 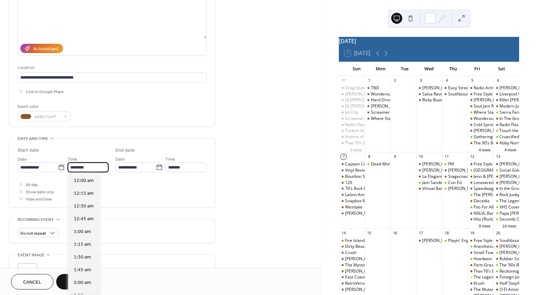 I want to click on div: Where Stars Collide, so click(x=481, y=112).